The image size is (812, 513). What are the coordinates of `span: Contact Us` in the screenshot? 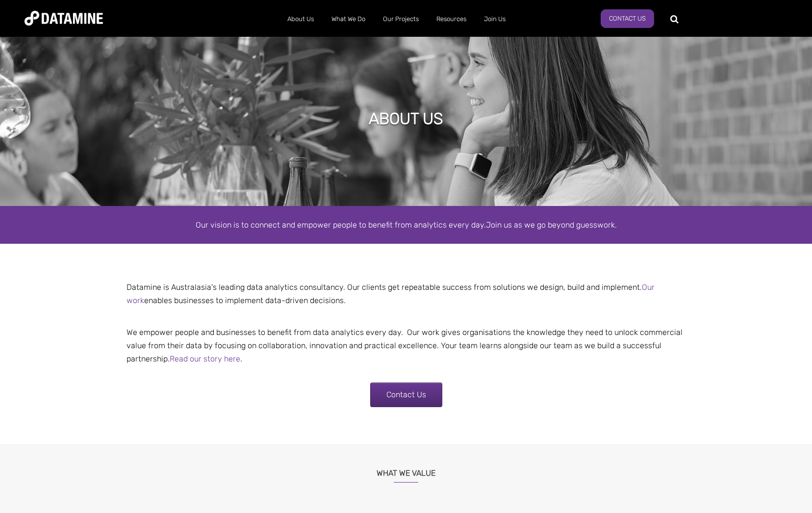 It's located at (406, 394).